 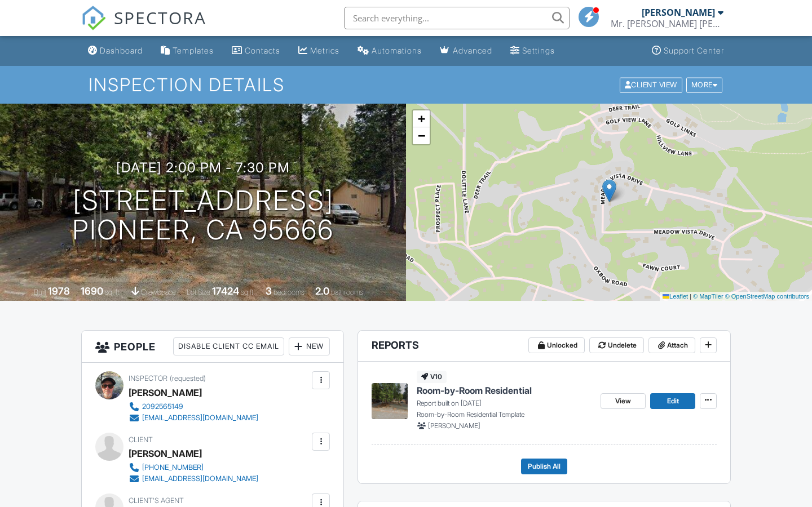 I want to click on div: 2.0, so click(x=322, y=291).